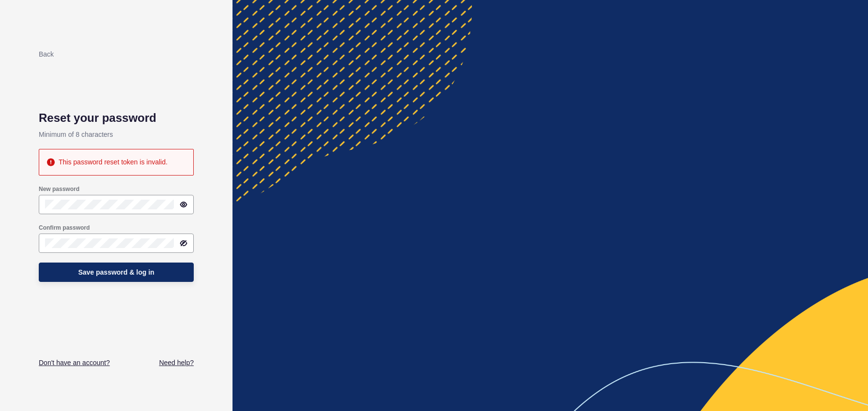 The height and width of the screenshot is (411, 868). What do you see at coordinates (116, 272) in the screenshot?
I see `button: Save password & log in` at bounding box center [116, 272].